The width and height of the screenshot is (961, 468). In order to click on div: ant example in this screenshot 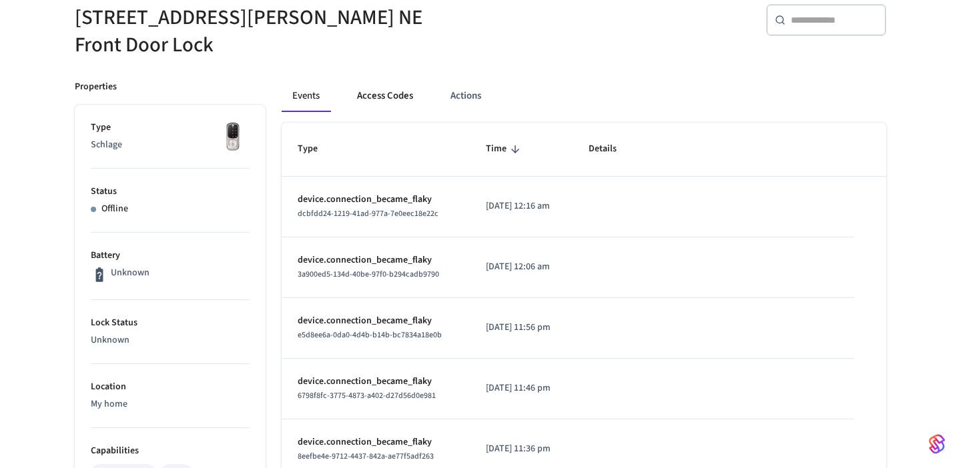, I will do `click(584, 96)`.